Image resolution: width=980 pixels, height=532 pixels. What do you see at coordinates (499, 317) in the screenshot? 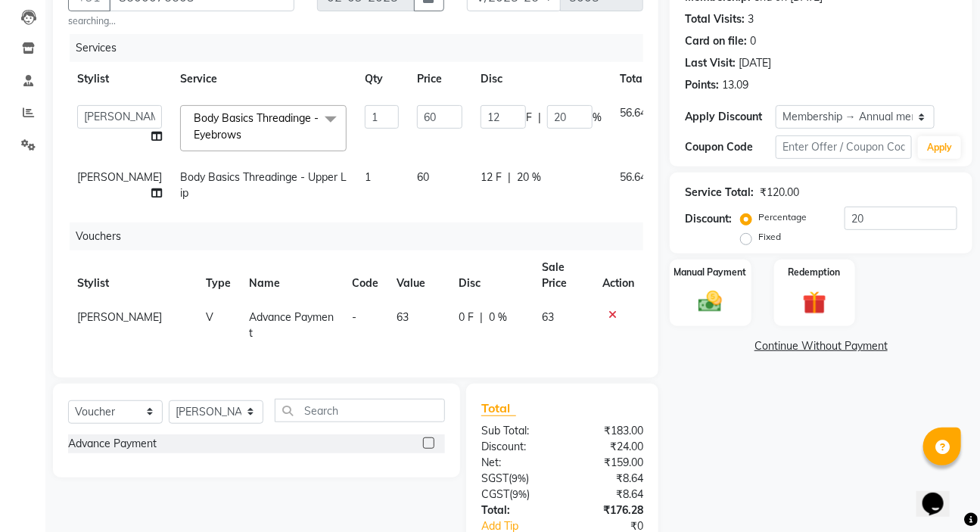
I see `span: 0 %` at bounding box center [499, 317].